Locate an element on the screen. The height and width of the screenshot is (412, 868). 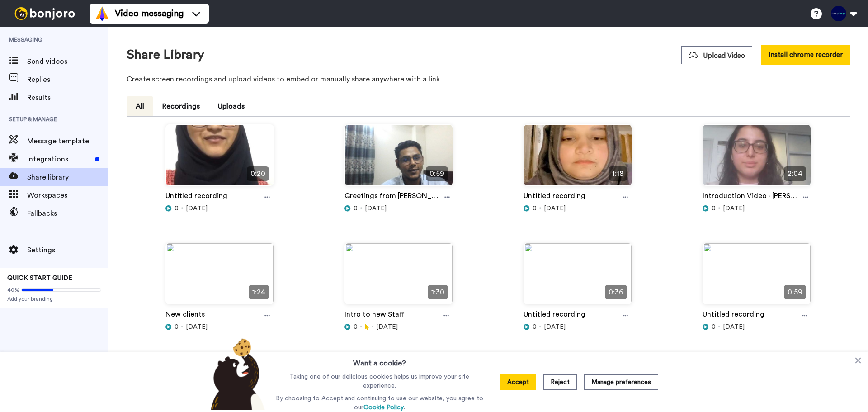
p: By choosing to Accept and continuing to use our website, you agree to our . is located at coordinates (379, 403).